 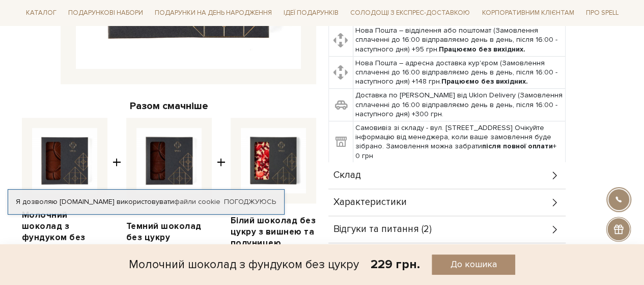 I want to click on div: 229 грн., so click(x=395, y=264).